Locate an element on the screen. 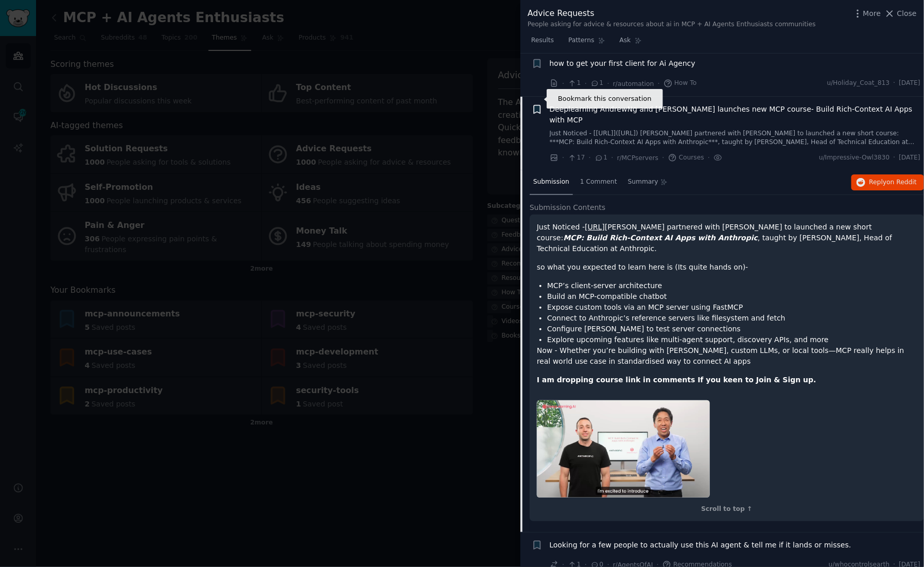 This screenshot has height=567, width=924. li: Explore upcoming features like multi-agent support, discovery APIs, and more is located at coordinates (732, 340).